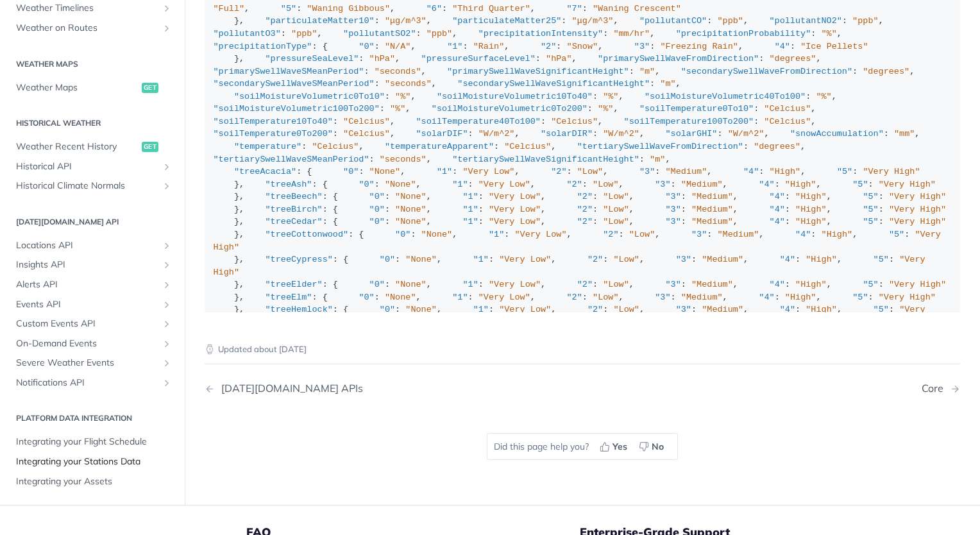 The height and width of the screenshot is (535, 980). I want to click on span: "particulateMatter25", so click(507, 20).